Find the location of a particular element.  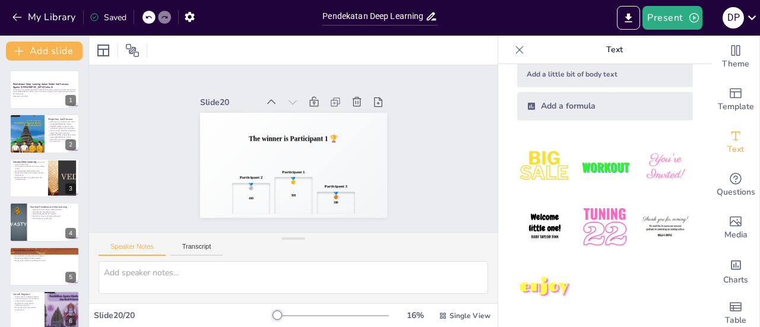

p: Konsep Deep Learning is located at coordinates (29, 162).